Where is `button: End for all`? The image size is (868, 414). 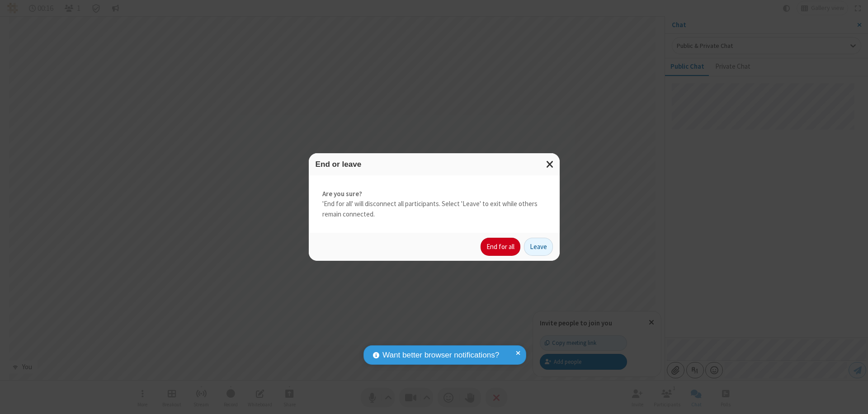
button: End for all is located at coordinates (500, 247).